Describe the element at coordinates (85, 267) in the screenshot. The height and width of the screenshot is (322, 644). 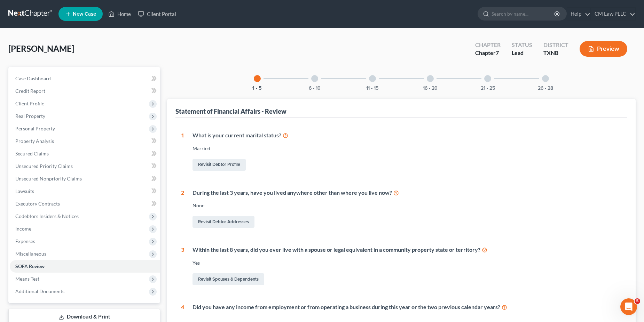
I see `a: SOFA Review` at that location.